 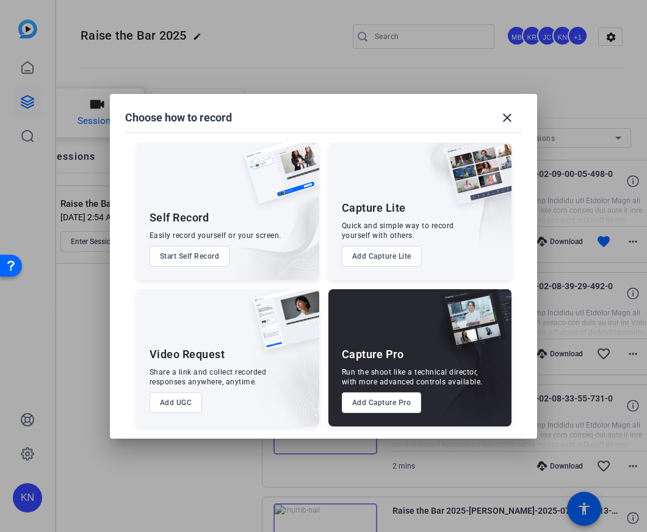 I want to click on button: Add Capture Pro, so click(x=382, y=403).